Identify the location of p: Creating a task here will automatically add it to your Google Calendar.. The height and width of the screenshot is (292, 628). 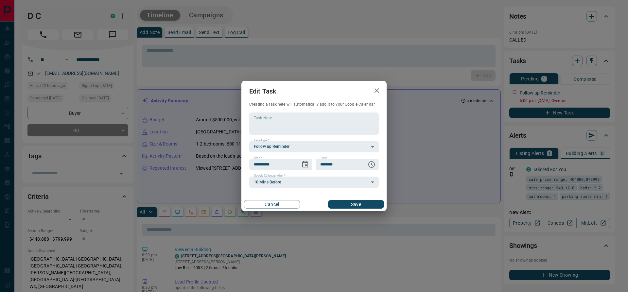
(314, 104).